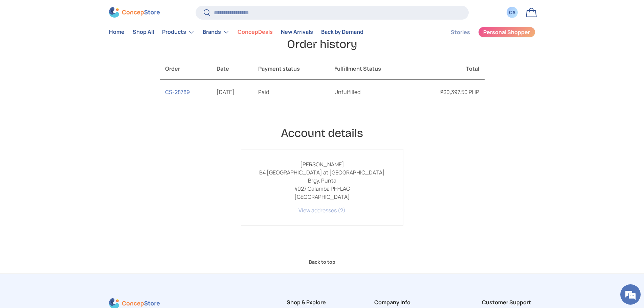 The height and width of the screenshot is (308, 644). What do you see at coordinates (185, 69) in the screenshot?
I see `th: Order` at bounding box center [185, 69].